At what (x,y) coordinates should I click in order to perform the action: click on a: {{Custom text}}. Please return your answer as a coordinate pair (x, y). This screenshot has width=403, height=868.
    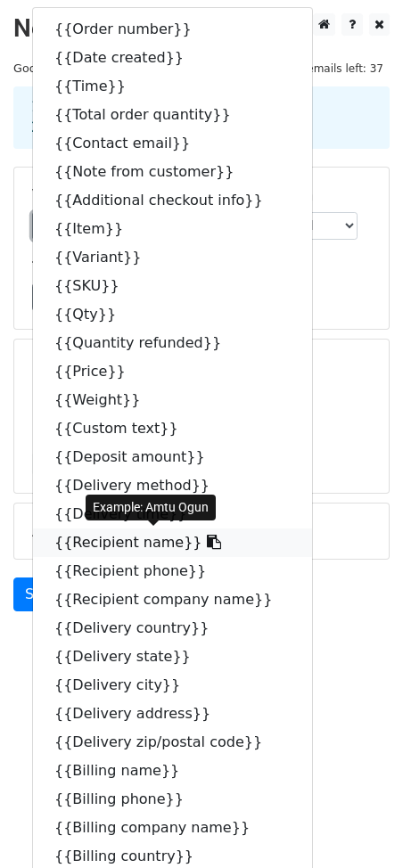
    Looking at the image, I should click on (172, 429).